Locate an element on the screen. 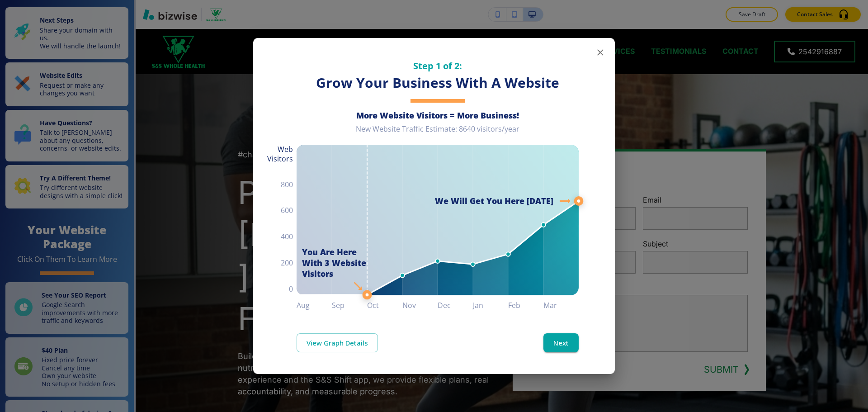 The image size is (868, 412). h6: Aug is located at coordinates (314, 305).